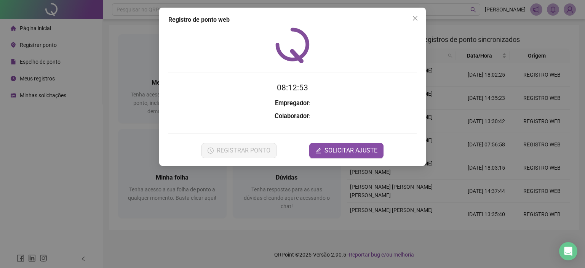 This screenshot has height=268, width=585. What do you see at coordinates (318, 150) in the screenshot?
I see `span: edit` at bounding box center [318, 150].